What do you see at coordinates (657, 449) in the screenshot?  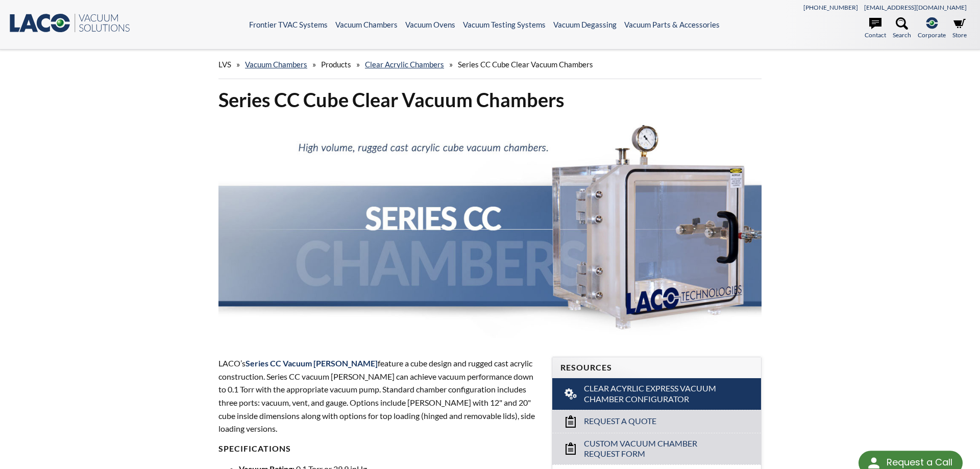 I see `span: Custom Vacuum Chamber Request Form` at bounding box center [657, 449].